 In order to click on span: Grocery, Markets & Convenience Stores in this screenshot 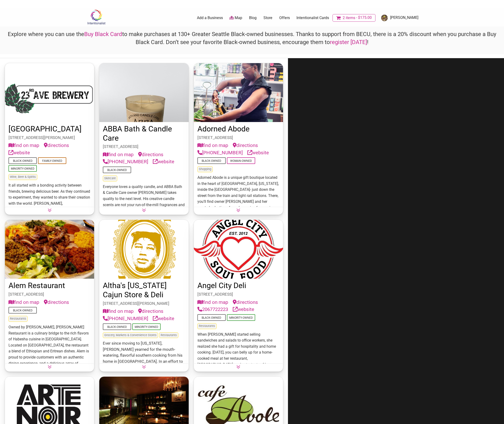, I will do `click(131, 335)`.